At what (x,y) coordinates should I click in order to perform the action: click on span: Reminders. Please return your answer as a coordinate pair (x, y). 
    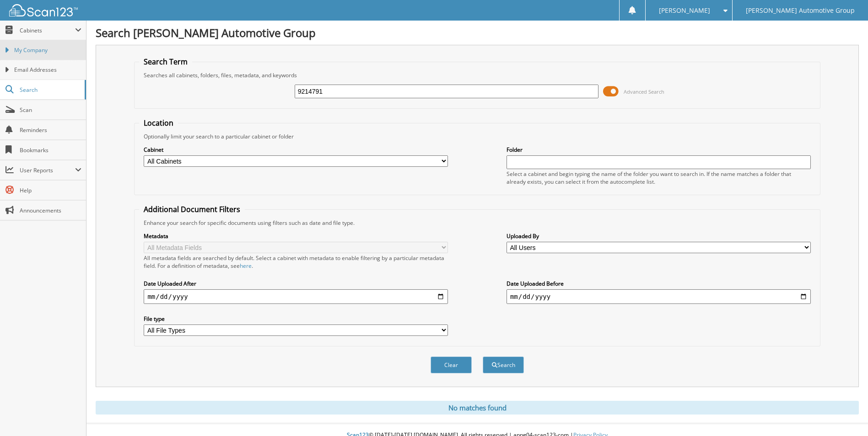
    Looking at the image, I should click on (50, 130).